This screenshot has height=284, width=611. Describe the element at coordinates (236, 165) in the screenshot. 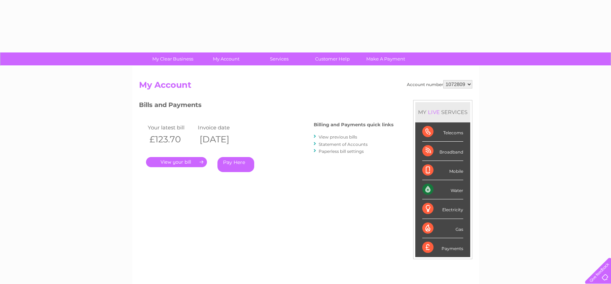

I see `a: Pay Here` at that location.